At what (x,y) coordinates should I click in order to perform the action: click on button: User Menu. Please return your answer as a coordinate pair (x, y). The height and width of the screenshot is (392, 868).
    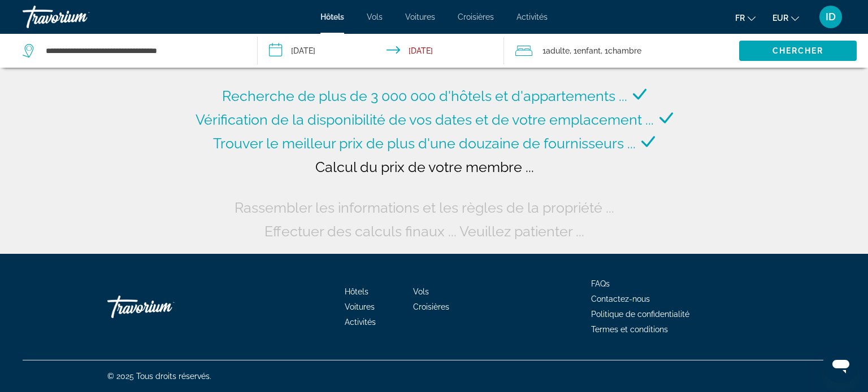
    Looking at the image, I should click on (830, 17).